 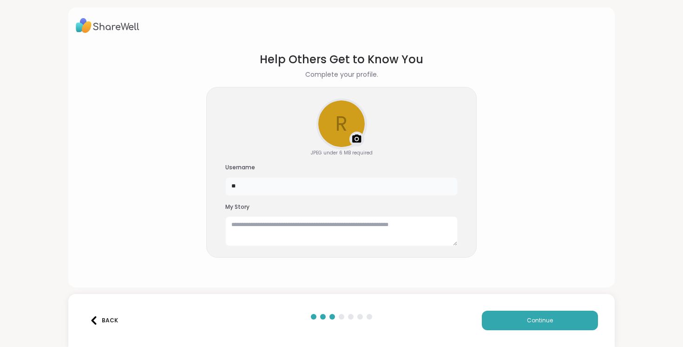 I want to click on div: Back, so click(x=104, y=320).